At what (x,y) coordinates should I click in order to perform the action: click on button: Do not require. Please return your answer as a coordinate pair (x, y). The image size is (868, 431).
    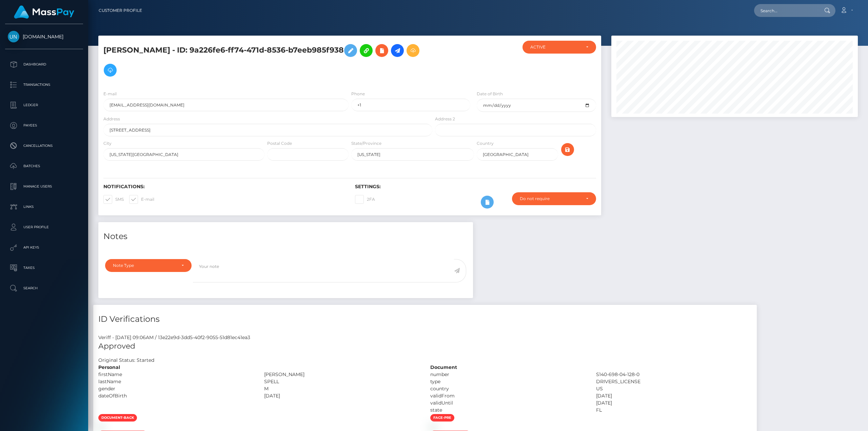
    Looking at the image, I should click on (554, 198).